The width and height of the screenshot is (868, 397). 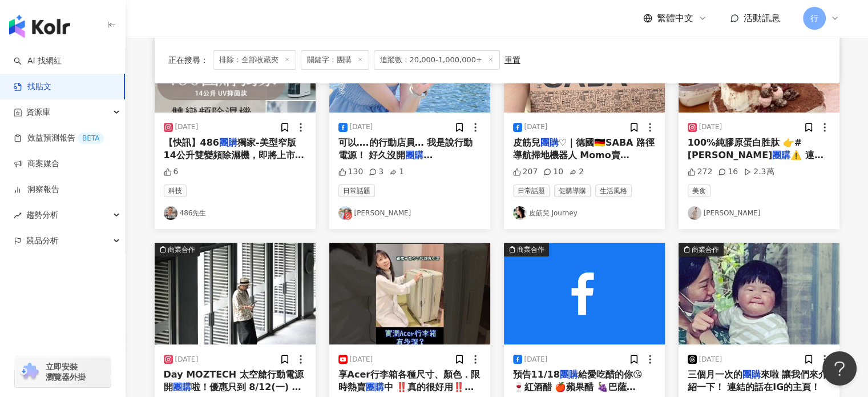 What do you see at coordinates (406, 148) in the screenshot?
I see `span: 可以….的行動店員… 我是說行動電源！ 好久沒開` at bounding box center [406, 148].